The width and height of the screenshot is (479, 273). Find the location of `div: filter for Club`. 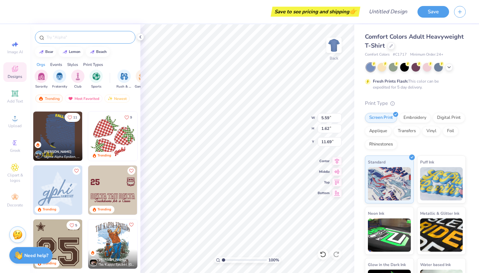

div: filter for Club is located at coordinates (78, 79).